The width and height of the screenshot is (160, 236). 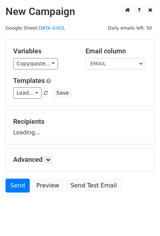 What do you see at coordinates (80, 160) in the screenshot?
I see `h5: Advanced` at bounding box center [80, 160].